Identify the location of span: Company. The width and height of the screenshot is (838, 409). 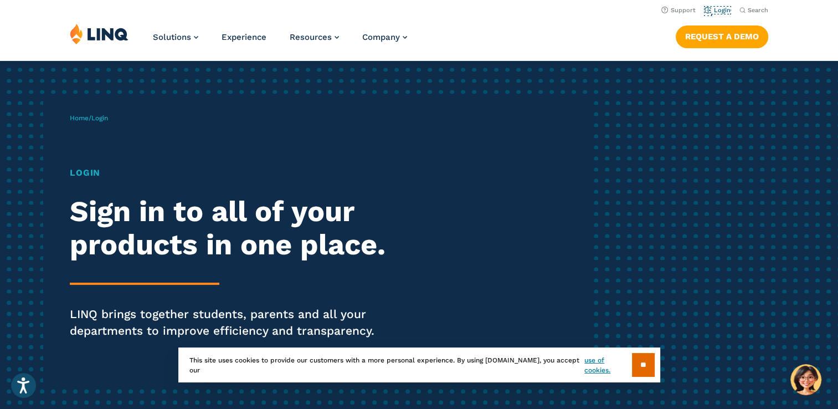
(381, 37).